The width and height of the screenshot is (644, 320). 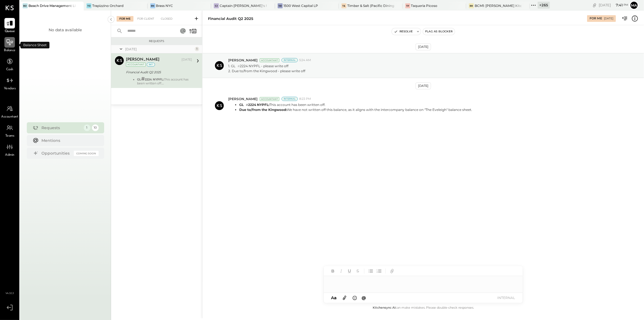 I want to click on div: For Client, so click(x=145, y=19).